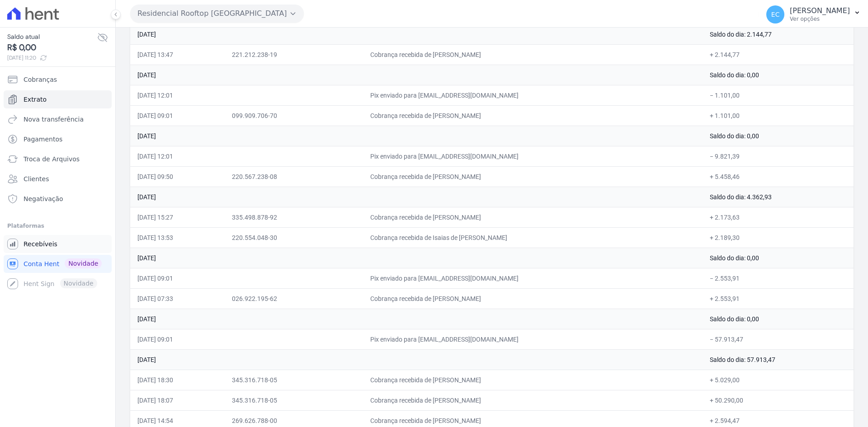  I want to click on a: Negativação, so click(58, 199).